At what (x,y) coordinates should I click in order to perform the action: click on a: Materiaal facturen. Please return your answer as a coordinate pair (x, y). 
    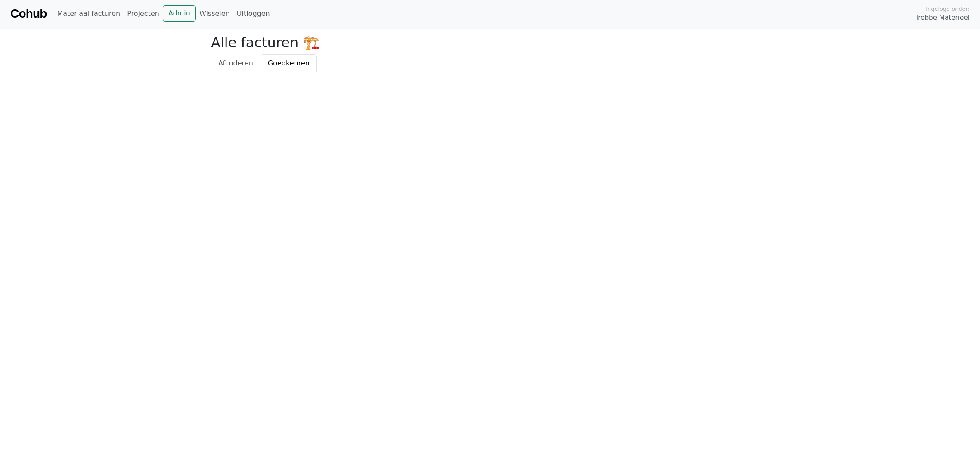
    Looking at the image, I should click on (88, 14).